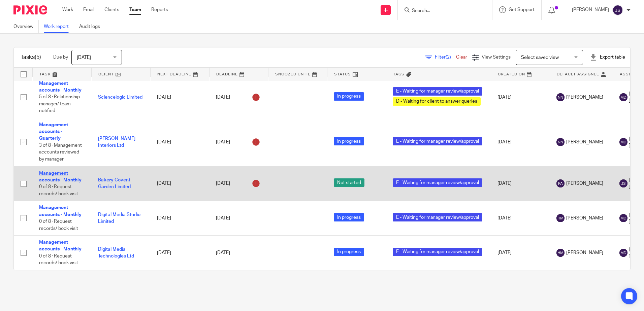  Describe the element at coordinates (116, 253) in the screenshot. I see `a: Digital Media Technologies Ltd` at that location.